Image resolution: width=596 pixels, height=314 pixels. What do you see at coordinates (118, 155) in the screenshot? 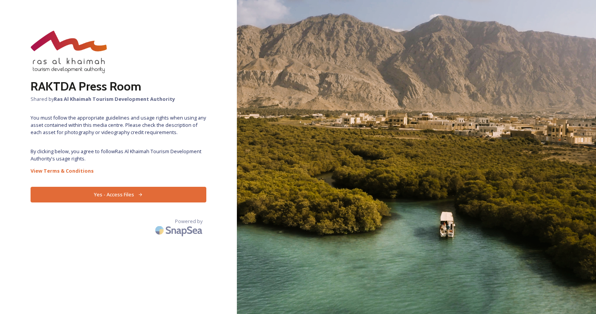
I see `span: By clicking below, you agree to follow Ras Al Khaimah Tourism Development Authority 's usage rights.` at bounding box center [118, 155].